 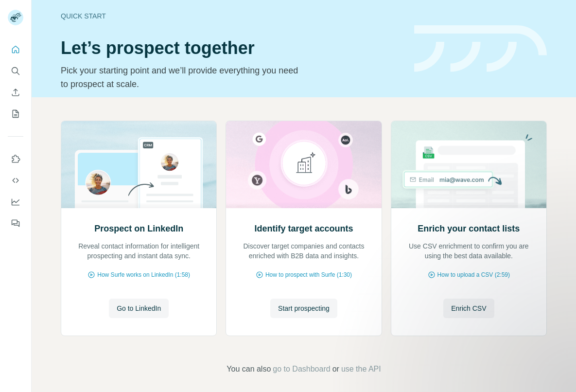 What do you see at coordinates (308, 275) in the screenshot?
I see `span: How to prospect with Surfe (1:30)` at bounding box center [308, 275].